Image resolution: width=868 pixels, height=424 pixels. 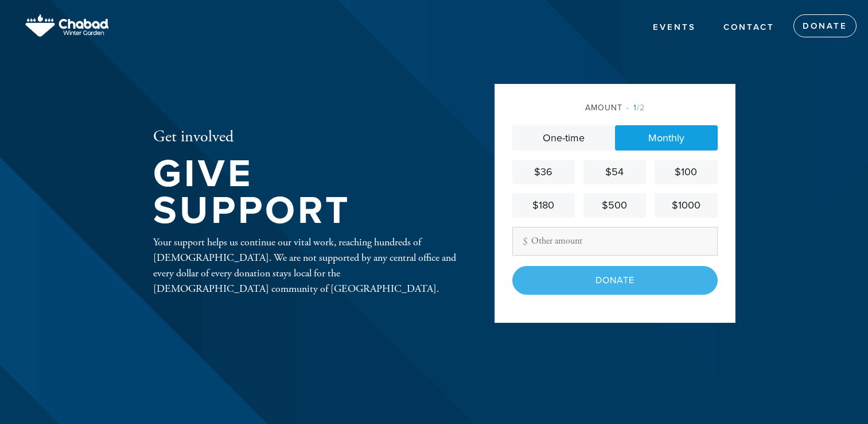 I want to click on a: $36, so click(x=544, y=171).